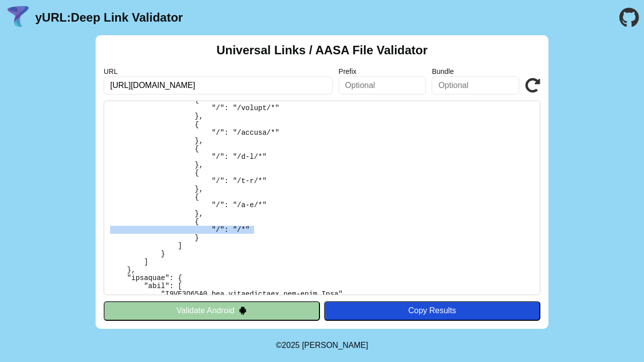  What do you see at coordinates (291, 345) in the screenshot?
I see `span: 2025` at bounding box center [291, 345].